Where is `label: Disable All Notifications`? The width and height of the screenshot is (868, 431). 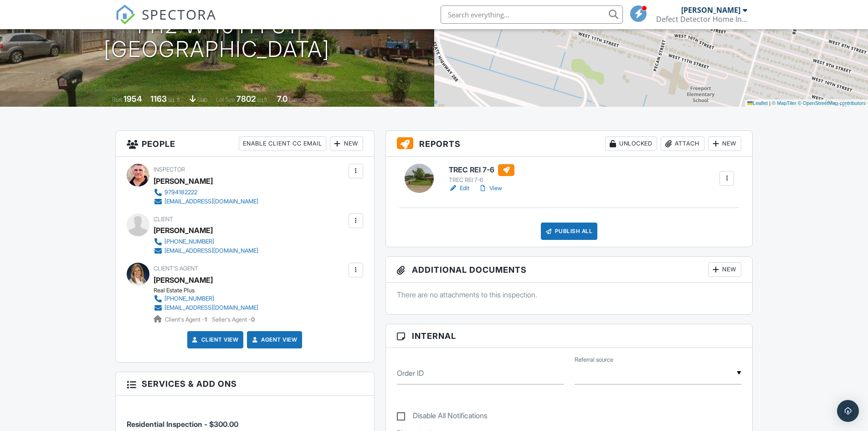 label: Disable All Notifications is located at coordinates (442, 417).